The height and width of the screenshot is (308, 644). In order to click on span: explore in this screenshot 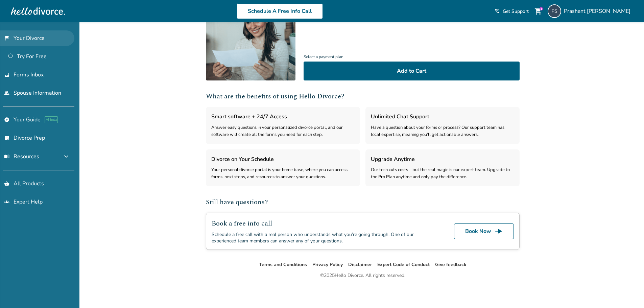, I will do `click(7, 120)`.